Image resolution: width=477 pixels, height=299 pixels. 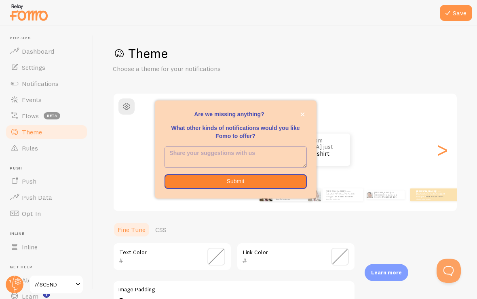 What do you see at coordinates (386, 273) in the screenshot?
I see `div: Learn more` at bounding box center [386, 273].